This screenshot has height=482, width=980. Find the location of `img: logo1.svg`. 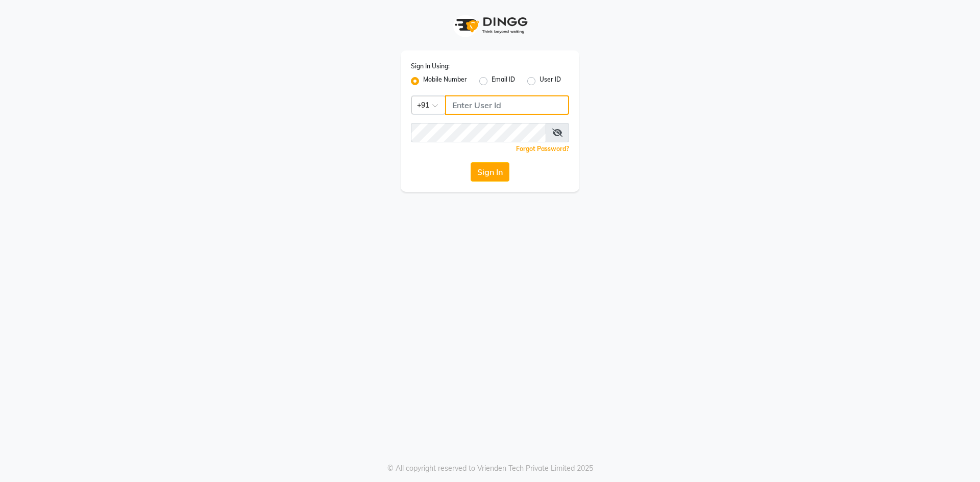

img: logo1.svg is located at coordinates (490, 25).